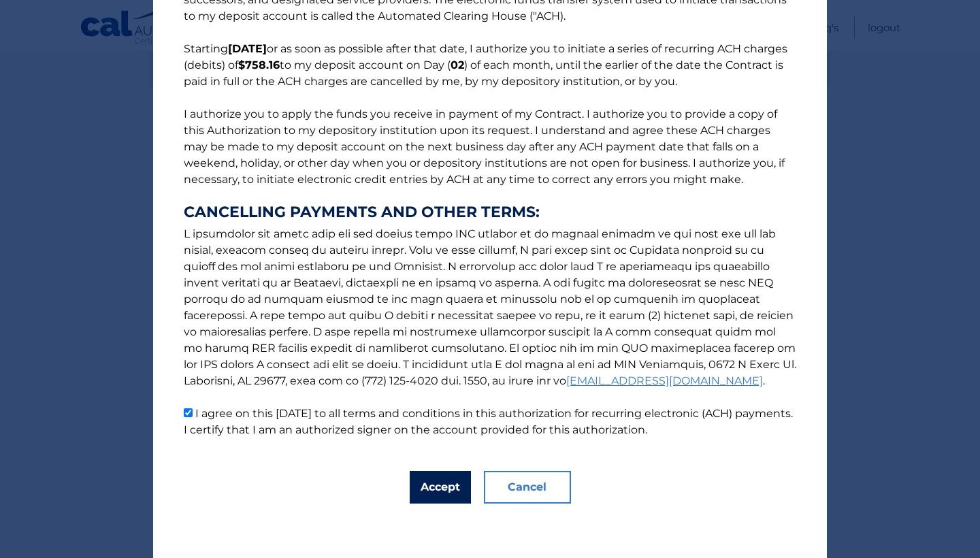 The height and width of the screenshot is (558, 980). Describe the element at coordinates (490, 212) in the screenshot. I see `strong: CANCELLING PAYMENTS AND OTHER TERMS:` at that location.